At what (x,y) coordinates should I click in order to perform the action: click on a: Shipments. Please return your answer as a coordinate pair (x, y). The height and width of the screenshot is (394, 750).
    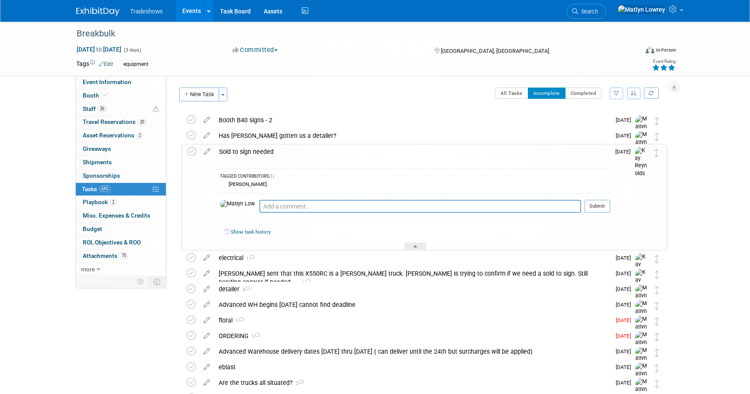
    Looking at the image, I should click on (121, 162).